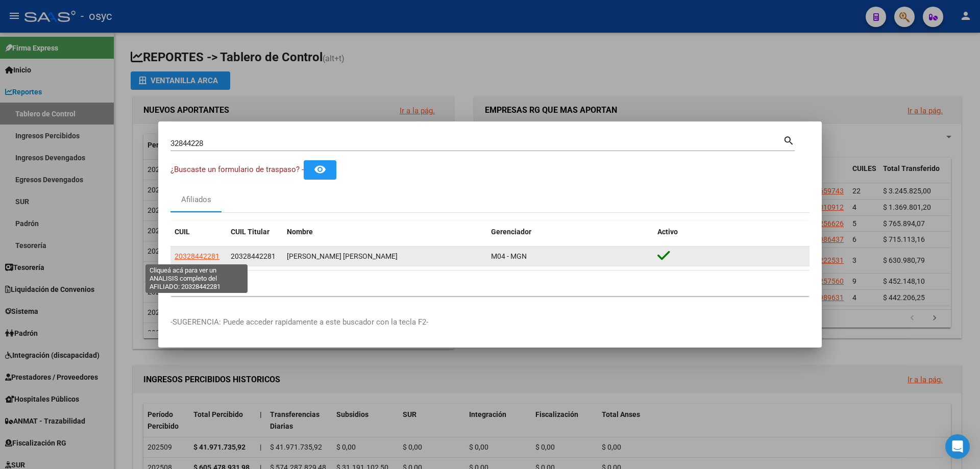  I want to click on datatable-header-cell: CUIL, so click(198, 232).